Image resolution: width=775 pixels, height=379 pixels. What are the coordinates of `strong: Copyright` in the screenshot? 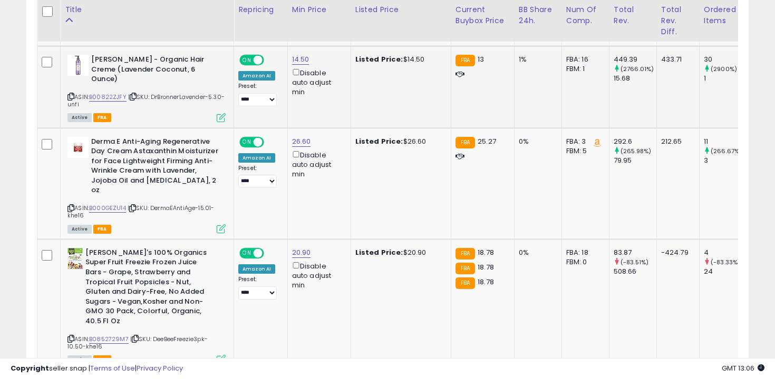 It's located at (30, 368).